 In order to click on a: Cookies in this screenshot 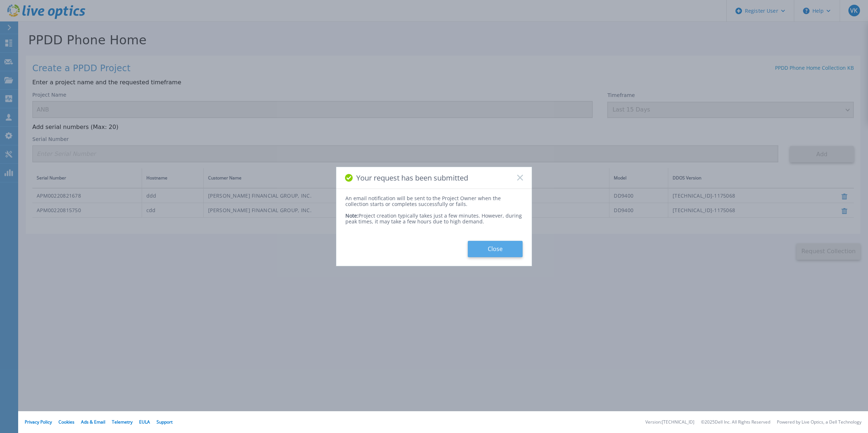, I will do `click(66, 422)`.